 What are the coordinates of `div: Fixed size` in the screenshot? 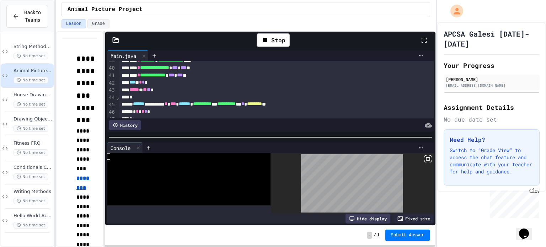 It's located at (414, 219).